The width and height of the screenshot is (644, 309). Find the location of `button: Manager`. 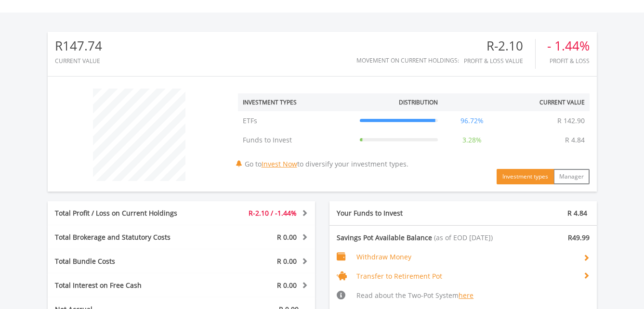

button: Manager is located at coordinates (571, 176).